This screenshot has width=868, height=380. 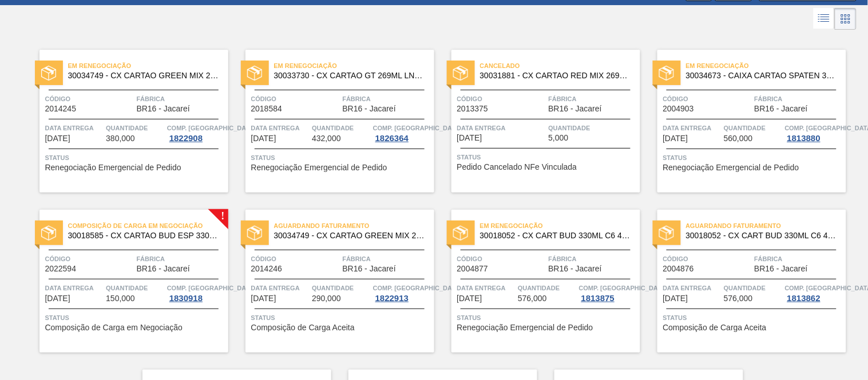 What do you see at coordinates (143, 235) in the screenshot?
I see `span: 30018585 - CX CARTAO BUD ESP 330ML C6 NIV23` at bounding box center [143, 235].